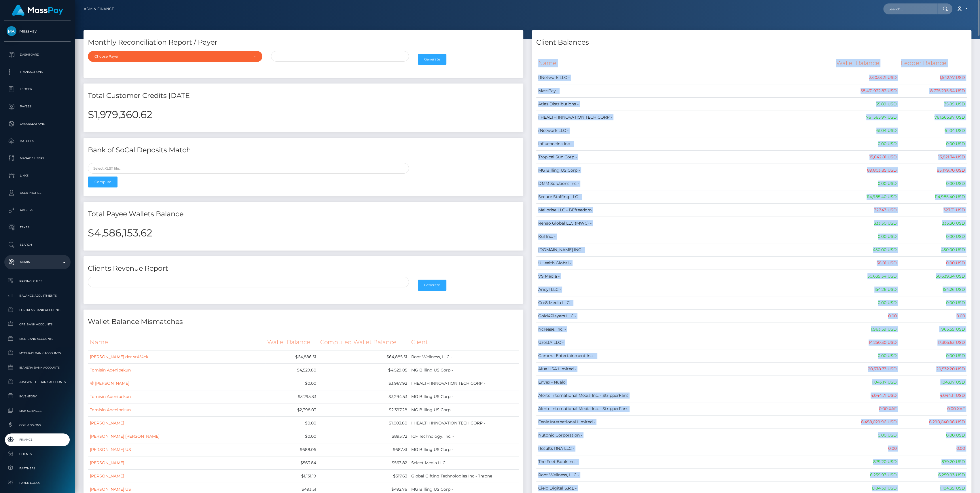 The image size is (980, 493). Describe the element at coordinates (37, 281) in the screenshot. I see `a: Pricing Rules` at that location.